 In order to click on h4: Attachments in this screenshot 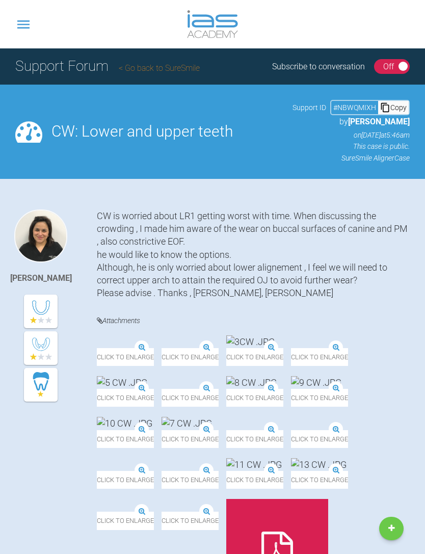, I will do `click(253, 321)`.